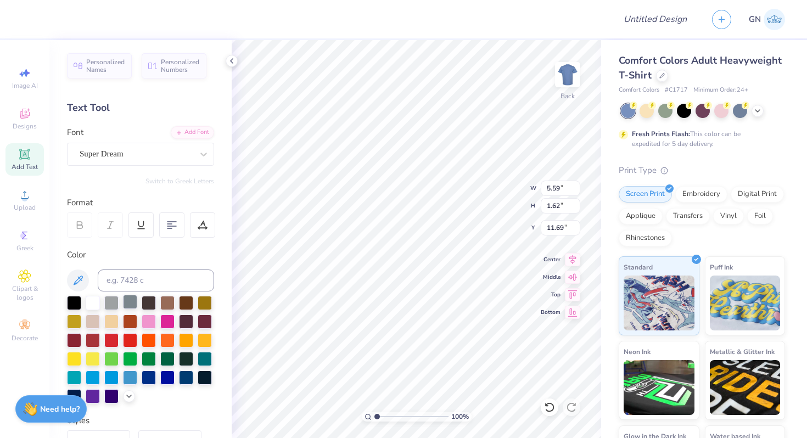 This screenshot has height=438, width=807. I want to click on div: Text Tool, so click(141, 108).